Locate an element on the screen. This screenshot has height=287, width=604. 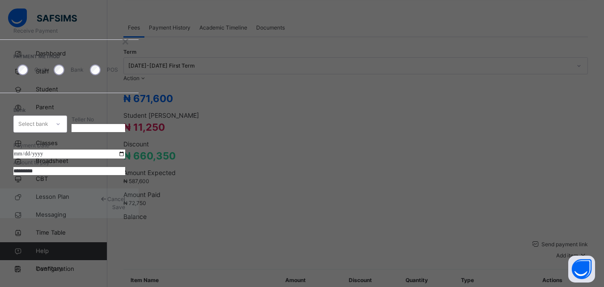
button: Open asap is located at coordinates (582, 269).